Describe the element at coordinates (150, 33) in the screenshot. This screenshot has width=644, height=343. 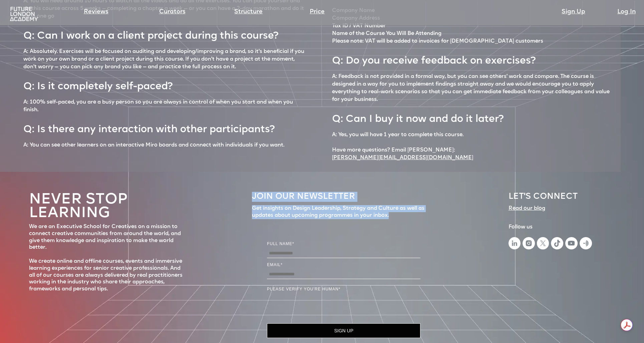
I see `h2: Q: Can I work on a client project during this course?` at that location.